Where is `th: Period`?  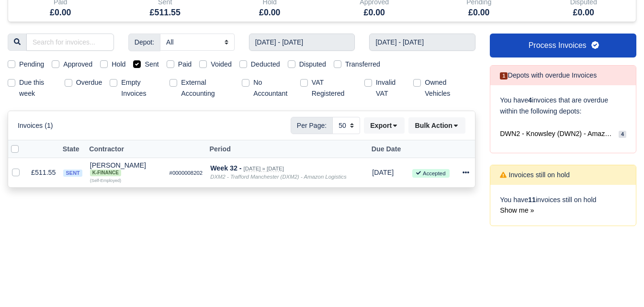
th: Period is located at coordinates (287, 149).